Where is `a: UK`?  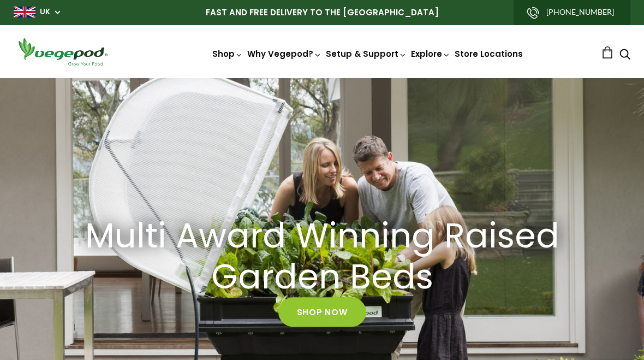 a: UK is located at coordinates (44, 12).